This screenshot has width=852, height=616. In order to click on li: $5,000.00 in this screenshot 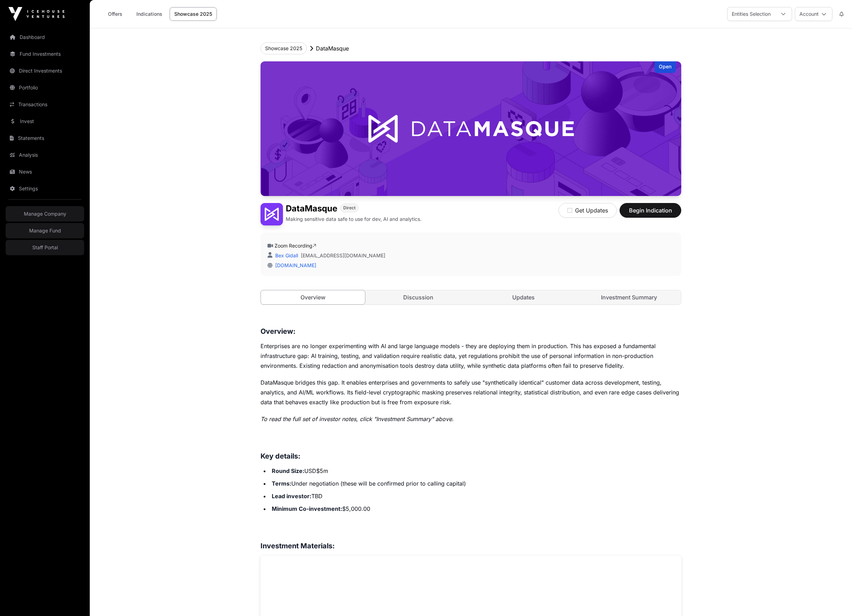, I will do `click(475, 508)`.